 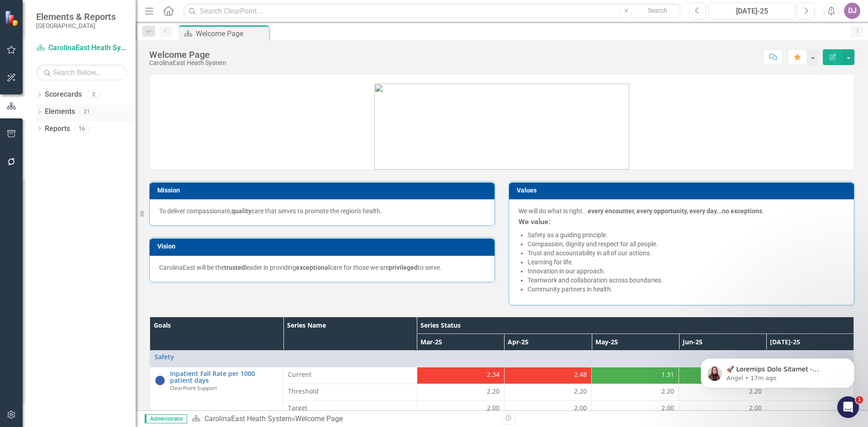 I want to click on input: Search ClearPoint..., so click(x=433, y=11).